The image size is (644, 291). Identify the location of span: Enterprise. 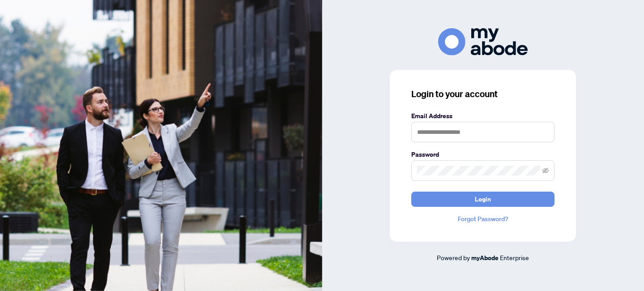
(514, 257).